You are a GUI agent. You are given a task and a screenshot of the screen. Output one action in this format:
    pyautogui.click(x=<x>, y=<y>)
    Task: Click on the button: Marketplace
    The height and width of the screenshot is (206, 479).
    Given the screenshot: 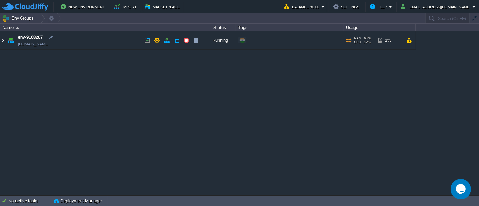 What is the action you would take?
    pyautogui.click(x=163, y=7)
    